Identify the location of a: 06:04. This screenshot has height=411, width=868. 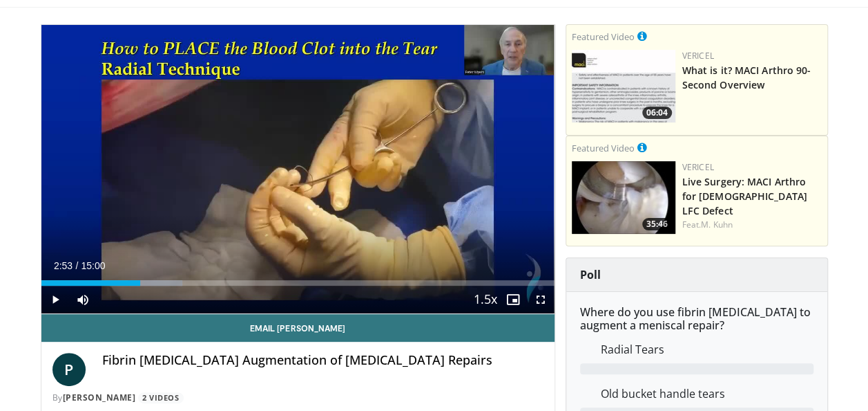
(624, 86).